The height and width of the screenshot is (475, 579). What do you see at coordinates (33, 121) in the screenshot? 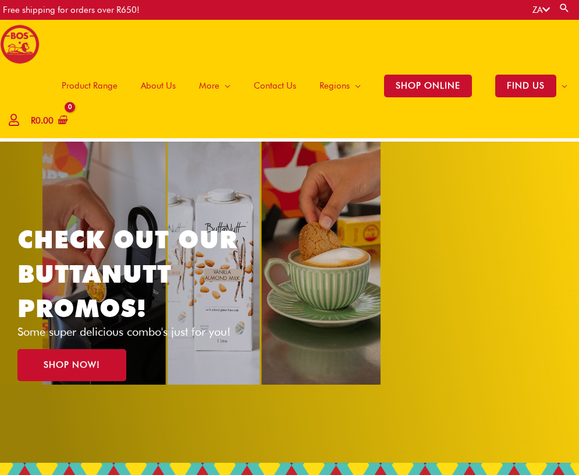
I see `span: R` at bounding box center [33, 121].